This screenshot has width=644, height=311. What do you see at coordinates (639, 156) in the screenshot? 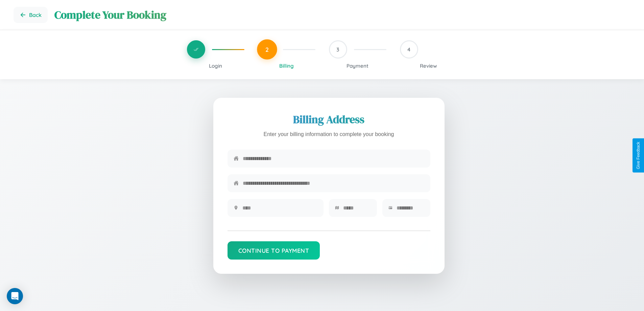
I see `div: Give Feedback` at bounding box center [639, 156].